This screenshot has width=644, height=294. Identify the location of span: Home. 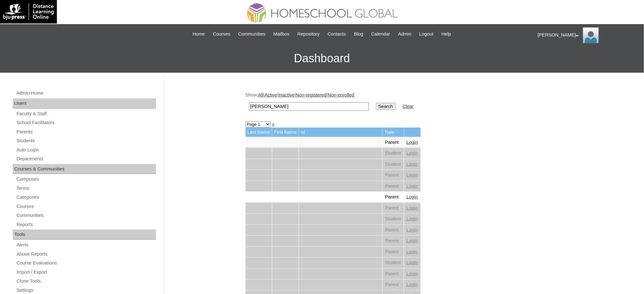
(199, 34).